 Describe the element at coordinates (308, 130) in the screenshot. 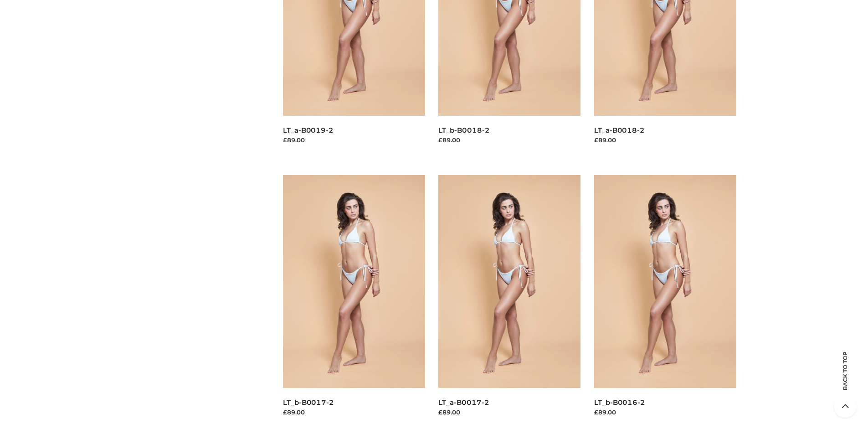

I see `a: LT_a-B0019-2` at that location.